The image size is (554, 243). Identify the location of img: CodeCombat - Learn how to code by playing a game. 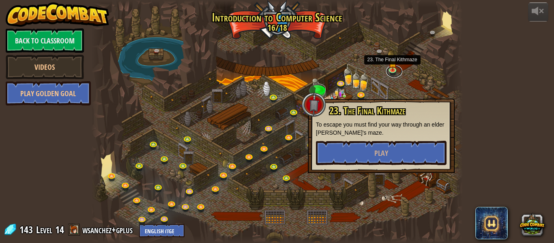
(58, 15).